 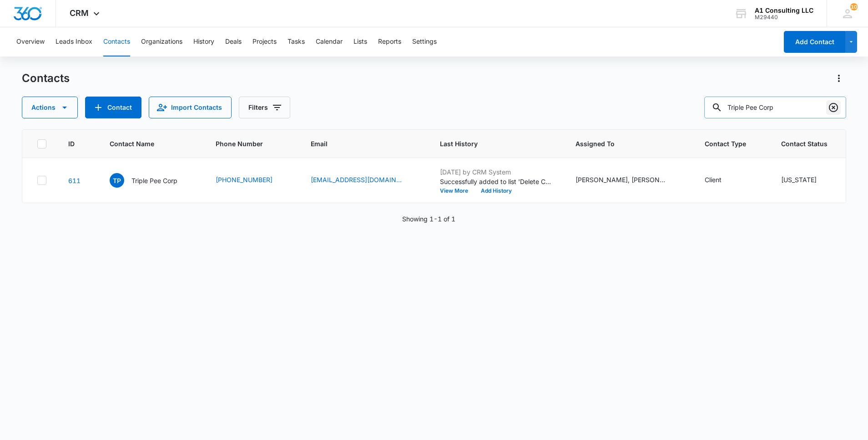 What do you see at coordinates (720, 180) in the screenshot?
I see `div: Contact Type - Client - Select to Edit Field` at bounding box center [720, 180].